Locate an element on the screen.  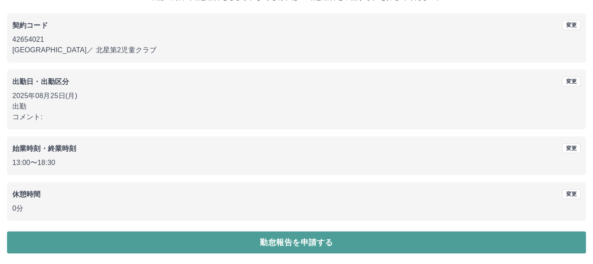
b: 休憩時間 is located at coordinates (26, 194).